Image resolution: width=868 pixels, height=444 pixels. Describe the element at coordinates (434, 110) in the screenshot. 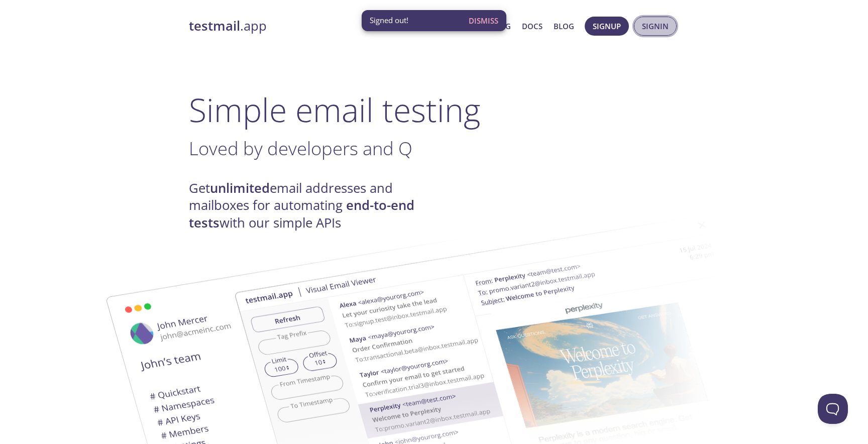

I see `h1: Simple email testing` at that location.